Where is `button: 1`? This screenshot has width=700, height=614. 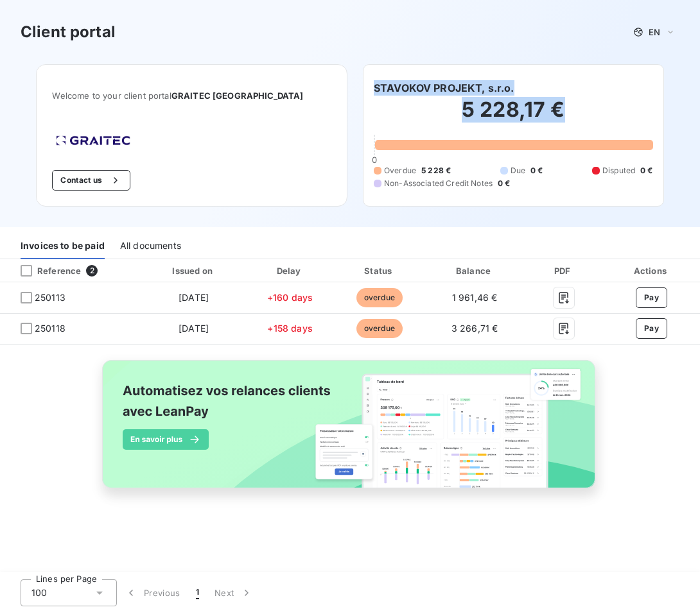
button: 1 is located at coordinates (197, 593).